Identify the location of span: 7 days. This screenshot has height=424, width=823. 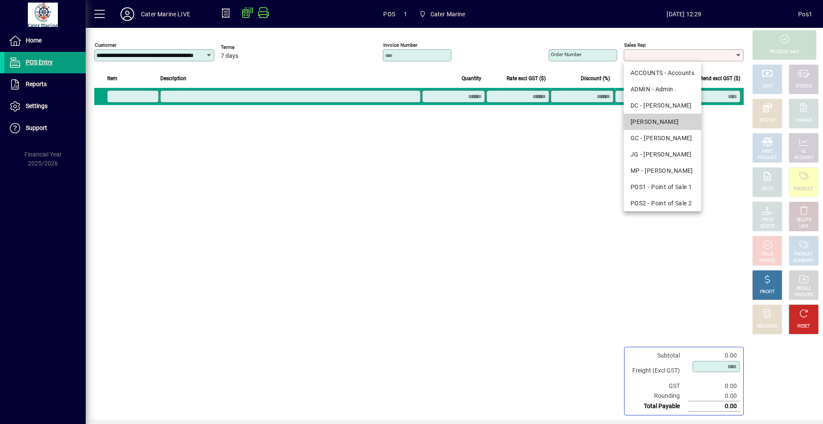
(229, 56).